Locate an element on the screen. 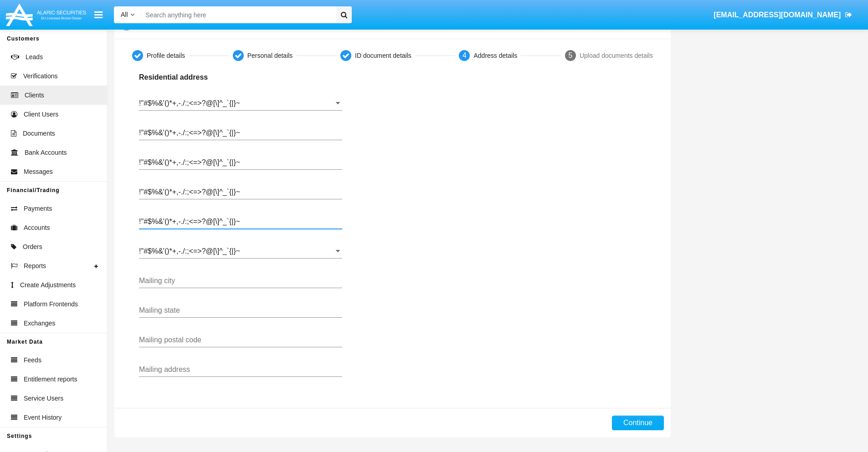 The height and width of the screenshot is (452, 868). span: Event History is located at coordinates (42, 417).